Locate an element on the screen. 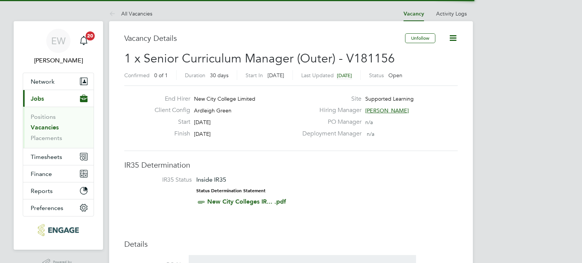 The height and width of the screenshot is (263, 582). a: Activity Logs is located at coordinates (451, 14).